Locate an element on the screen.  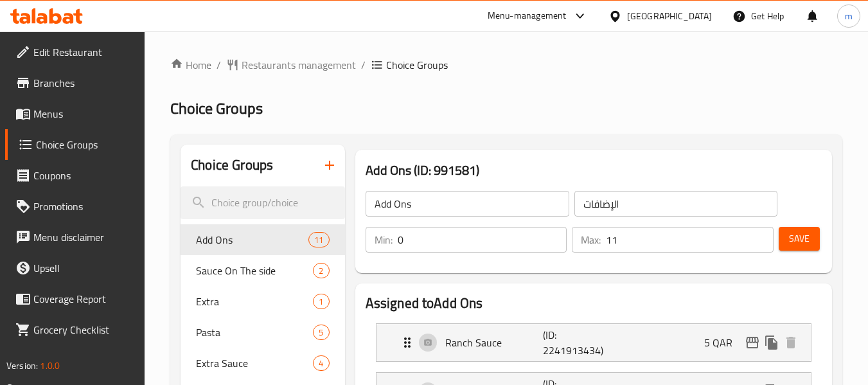
a: Menus is located at coordinates (75, 114).